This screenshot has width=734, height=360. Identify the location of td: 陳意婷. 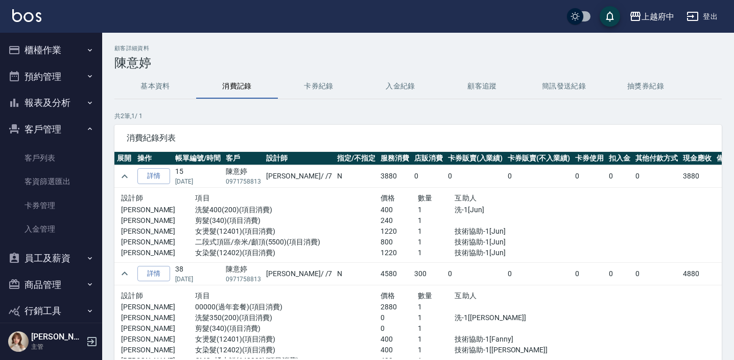
(244, 273).